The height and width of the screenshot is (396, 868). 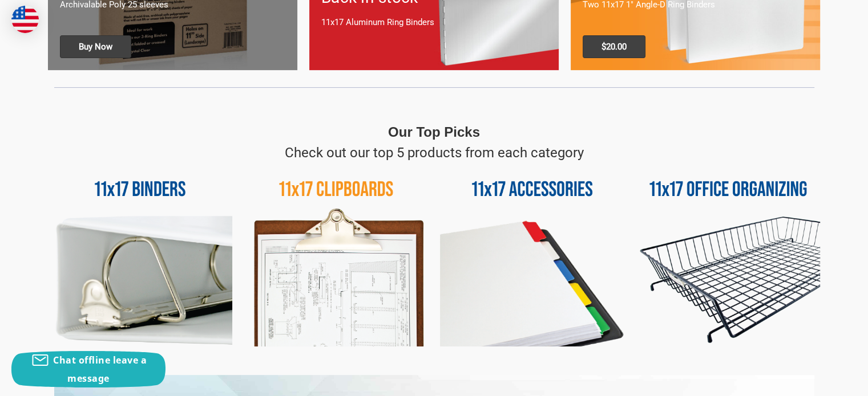 What do you see at coordinates (532, 255) in the screenshot?
I see `img: 11x17 Accessories` at bounding box center [532, 255].